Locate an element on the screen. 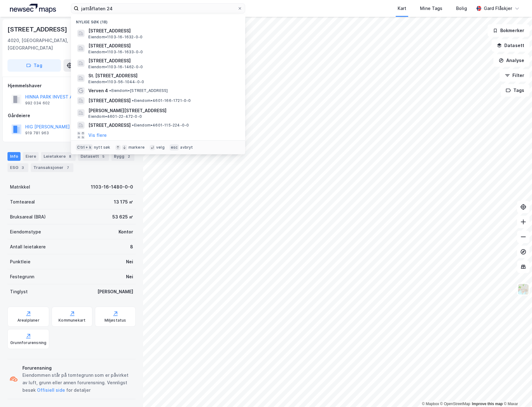  div: Info is located at coordinates (14, 156).